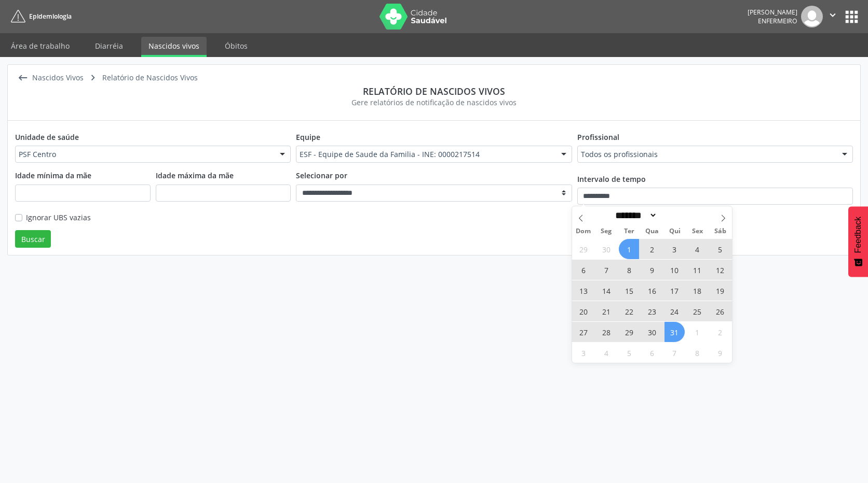 This screenshot has height=483, width=868. Describe the element at coordinates (706, 155) in the screenshot. I see `span: Todos os profissionais` at that location.